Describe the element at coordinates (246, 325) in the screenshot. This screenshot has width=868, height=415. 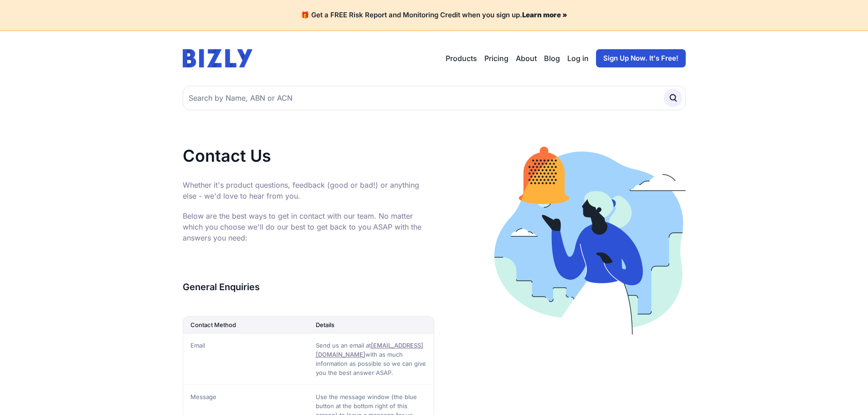
I see `th: Contact Method` at that location.